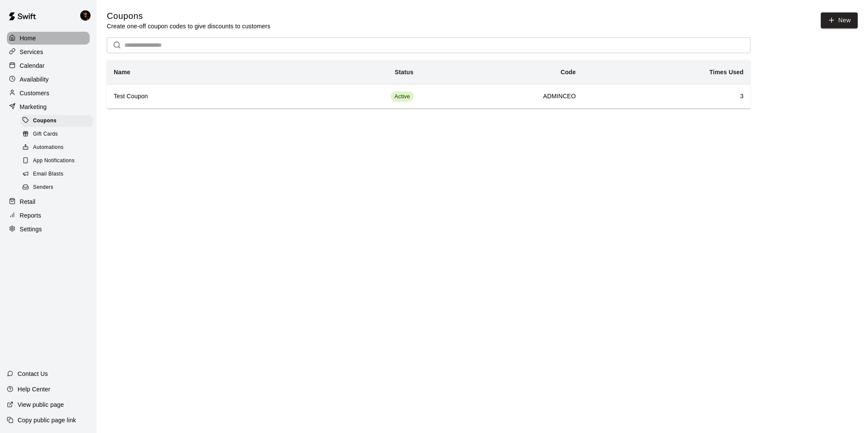  Describe the element at coordinates (46, 134) in the screenshot. I see `span: Gift Cards` at that location.